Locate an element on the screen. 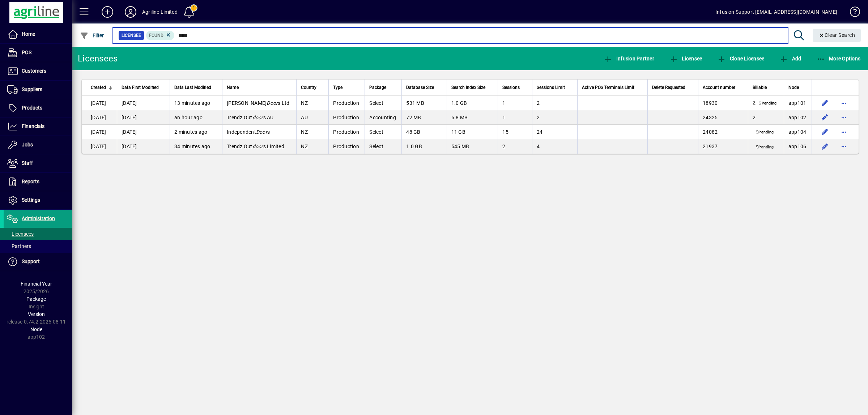  div: Agriline Limited is located at coordinates (160, 12).